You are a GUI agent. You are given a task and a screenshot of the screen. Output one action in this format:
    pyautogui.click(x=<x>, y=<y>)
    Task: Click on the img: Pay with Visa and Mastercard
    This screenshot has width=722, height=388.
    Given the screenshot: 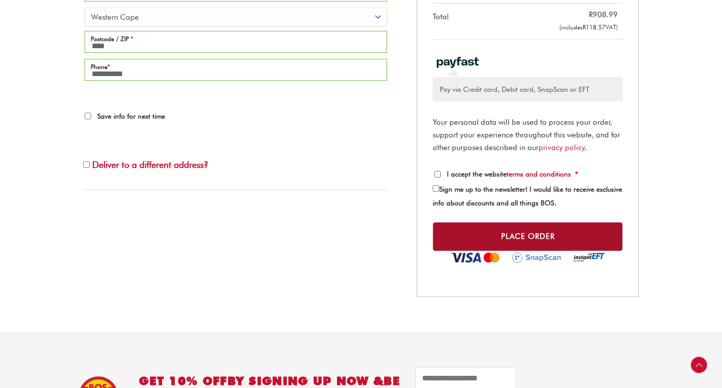 What is the action you would take?
    pyautogui.click(x=475, y=257)
    